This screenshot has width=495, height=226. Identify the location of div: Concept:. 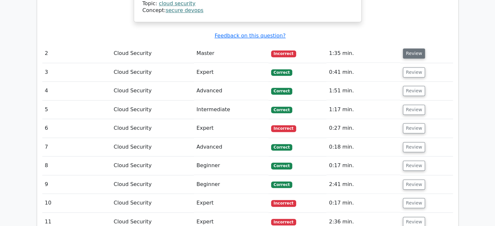
(248, 10).